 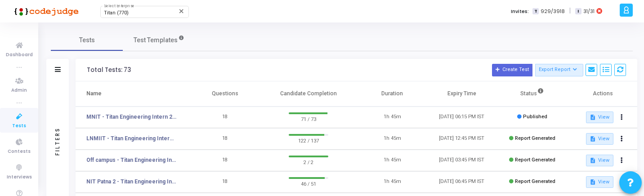 What do you see at coordinates (131, 182) in the screenshot?
I see `a: NIT Patna 2 - Titan Engineering Intern 2026` at bounding box center [131, 182].